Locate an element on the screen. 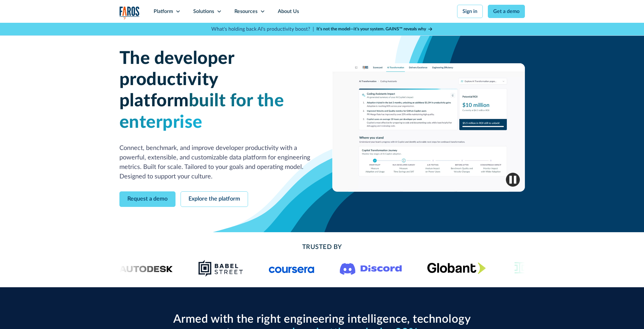  p: What's holding back AI's productivity boost? | is located at coordinates (263, 29).